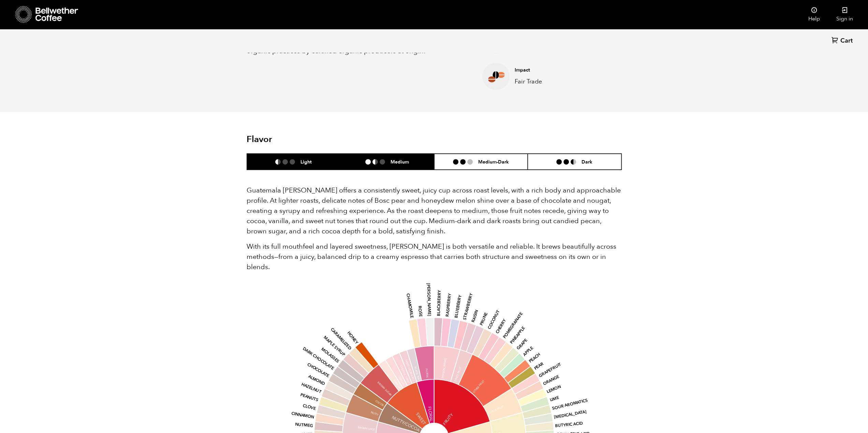 Image resolution: width=868 pixels, height=433 pixels. Describe the element at coordinates (562, 70) in the screenshot. I see `h4: Impact` at that location.